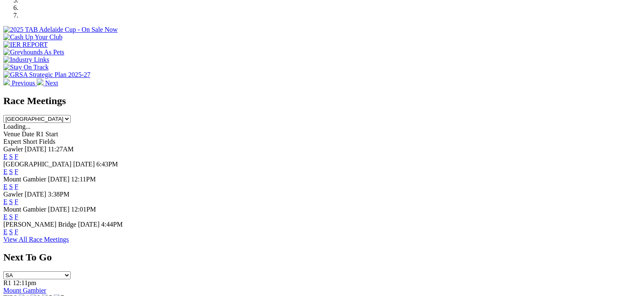 This screenshot has width=632, height=296. What do you see at coordinates (47, 141) in the screenshot?
I see `span: Fields` at bounding box center [47, 141].